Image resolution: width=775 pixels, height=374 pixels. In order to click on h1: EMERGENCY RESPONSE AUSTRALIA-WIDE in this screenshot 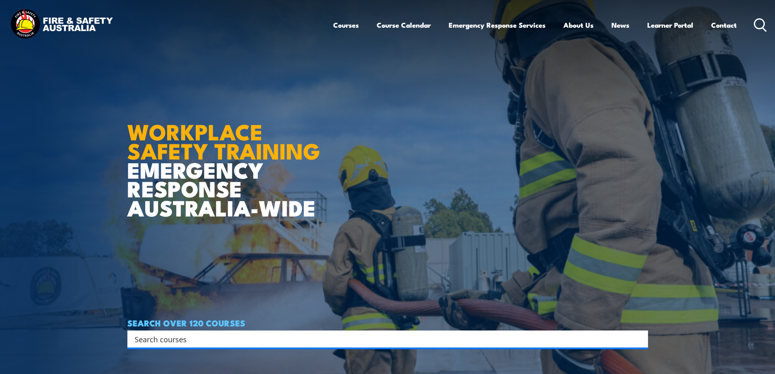, I will do `click(227, 159)`.